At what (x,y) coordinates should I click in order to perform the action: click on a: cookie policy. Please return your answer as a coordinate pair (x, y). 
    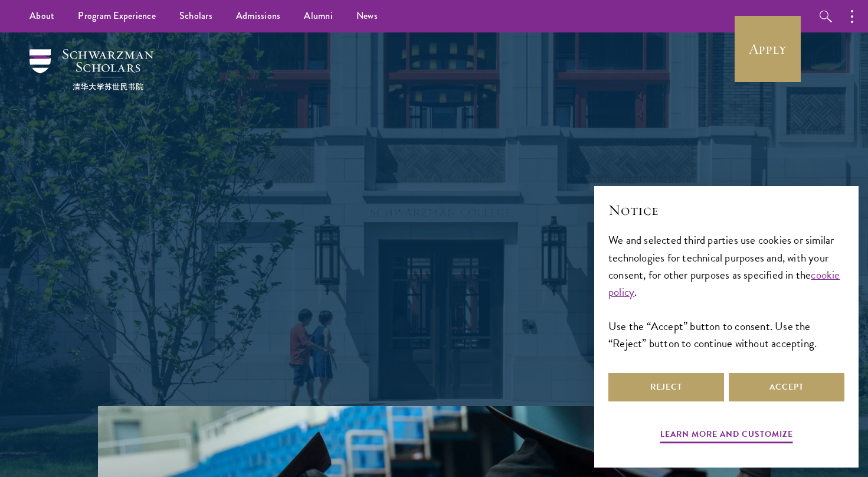
    Looking at the image, I should click on (724, 283).